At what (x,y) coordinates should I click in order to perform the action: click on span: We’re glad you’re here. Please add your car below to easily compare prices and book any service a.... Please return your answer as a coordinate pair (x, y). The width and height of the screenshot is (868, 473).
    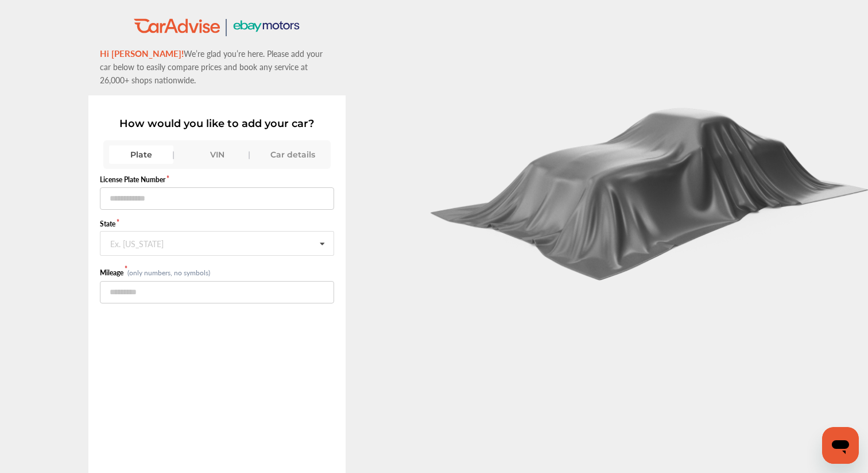
    Looking at the image, I should click on (211, 67).